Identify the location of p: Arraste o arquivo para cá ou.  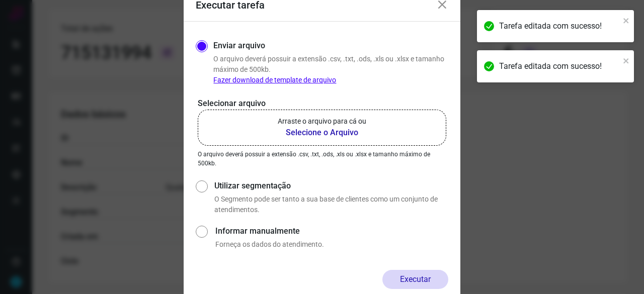
(322, 121).